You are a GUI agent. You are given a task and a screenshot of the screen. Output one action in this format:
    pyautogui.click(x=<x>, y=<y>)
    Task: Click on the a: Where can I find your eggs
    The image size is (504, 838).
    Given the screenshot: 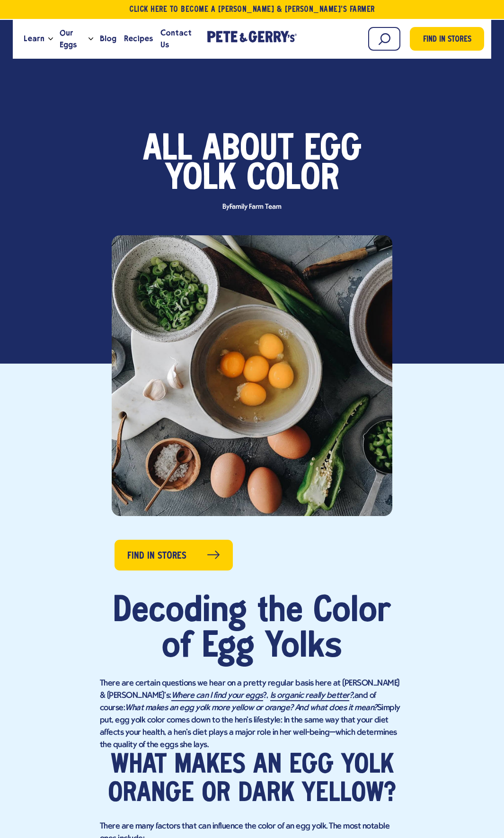 What is the action you would take?
    pyautogui.click(x=217, y=696)
    